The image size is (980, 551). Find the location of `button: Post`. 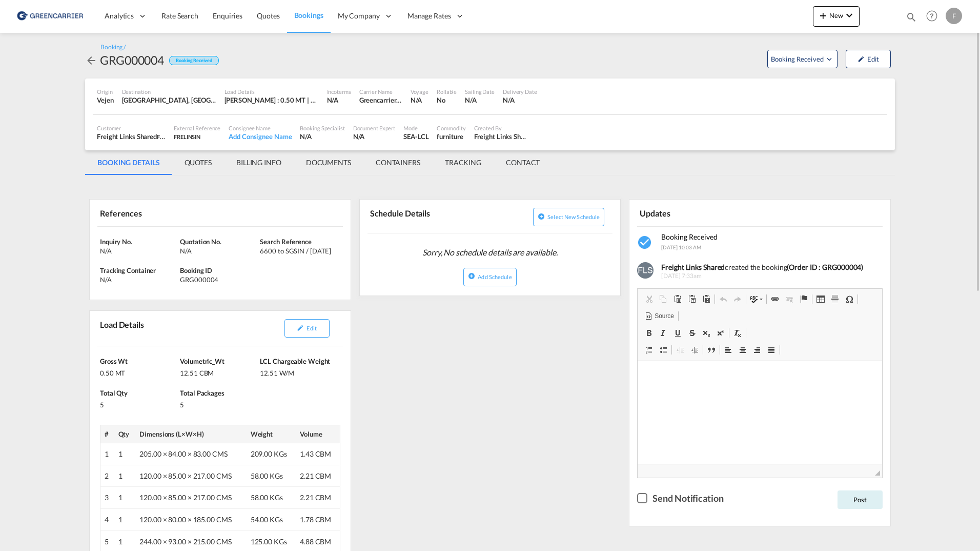

button: Post is located at coordinates (860, 500).